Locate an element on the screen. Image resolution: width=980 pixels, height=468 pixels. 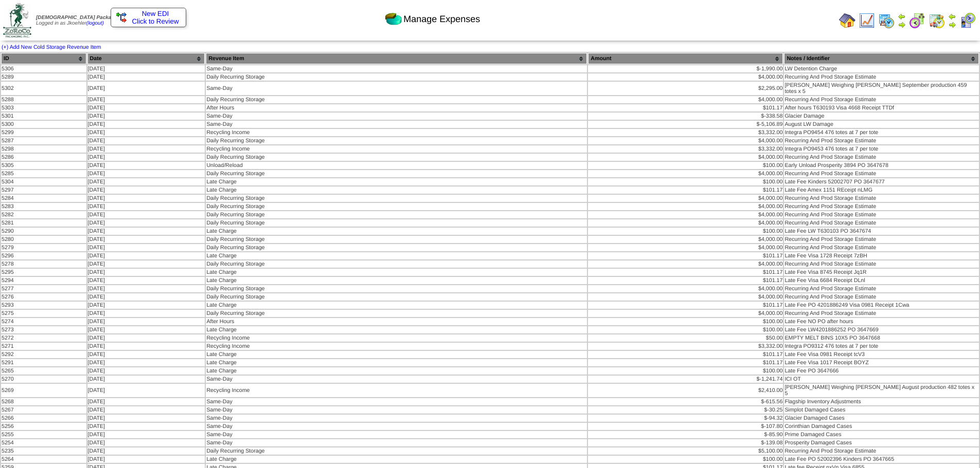
td: ICI OT is located at coordinates (881, 379).